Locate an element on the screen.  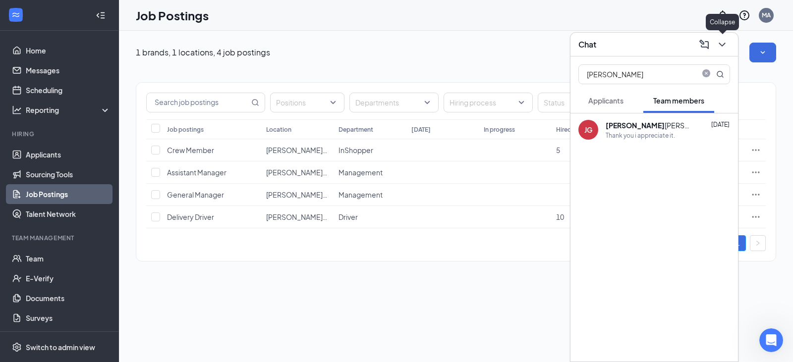
a: Home is located at coordinates (68, 51).